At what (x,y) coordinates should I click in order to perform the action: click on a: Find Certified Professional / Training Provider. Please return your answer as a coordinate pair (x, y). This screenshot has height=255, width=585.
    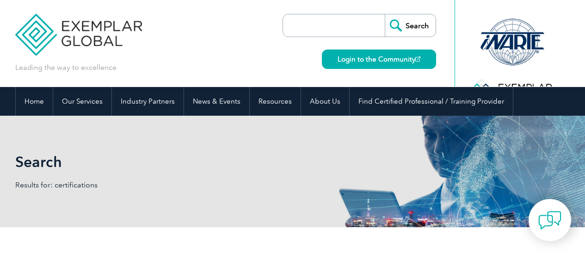
    Looking at the image, I should click on (431, 101).